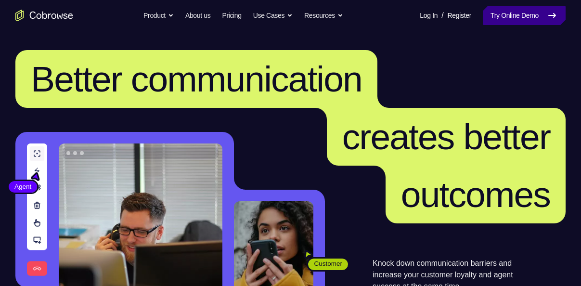  I want to click on a: Log In, so click(428, 15).